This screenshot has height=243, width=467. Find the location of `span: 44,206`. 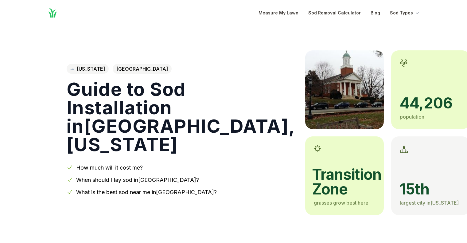

span: 44,206 is located at coordinates (430, 103).